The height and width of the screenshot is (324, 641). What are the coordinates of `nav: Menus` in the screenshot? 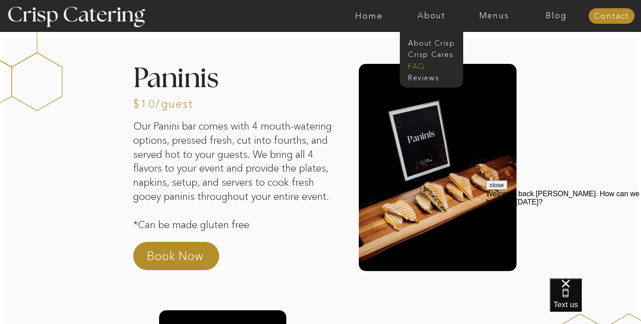 It's located at (494, 16).